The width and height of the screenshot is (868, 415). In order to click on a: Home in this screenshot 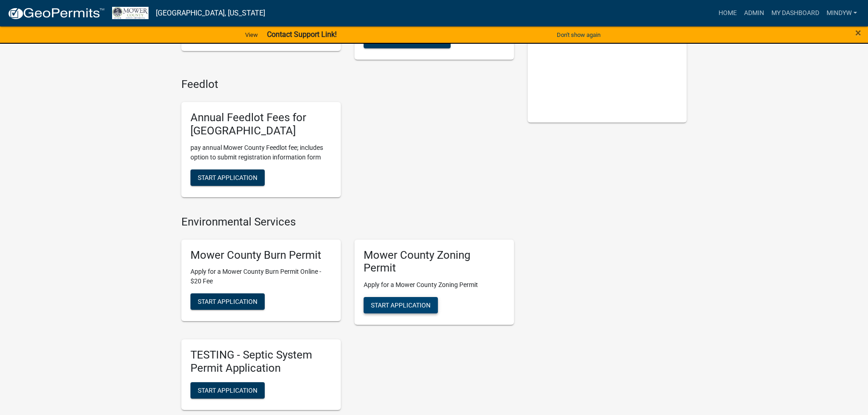, I will do `click(727, 13)`.